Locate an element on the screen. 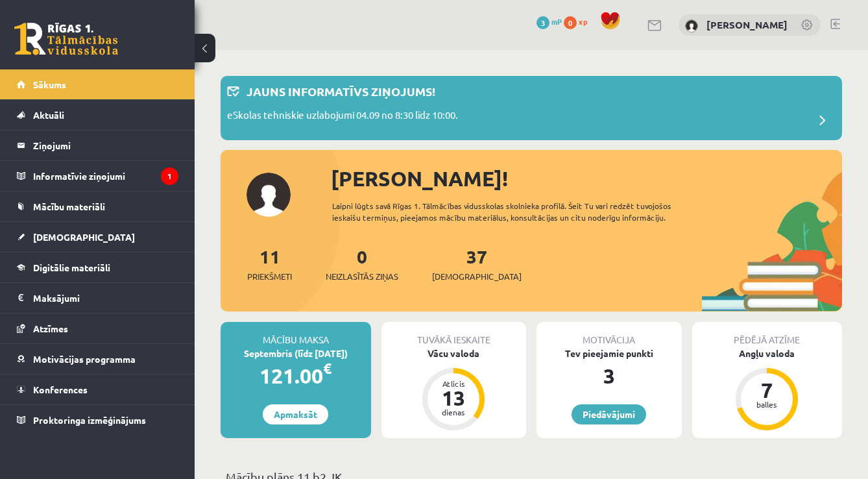 The height and width of the screenshot is (479, 868). div: 3 is located at coordinates (609, 376).